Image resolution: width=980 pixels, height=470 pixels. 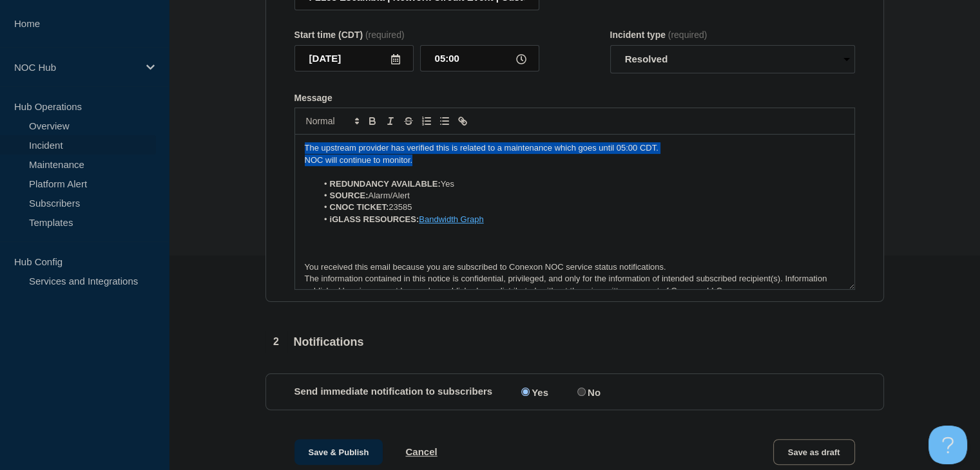 What do you see at coordinates (581, 392) in the screenshot?
I see `input: No` at bounding box center [581, 392].